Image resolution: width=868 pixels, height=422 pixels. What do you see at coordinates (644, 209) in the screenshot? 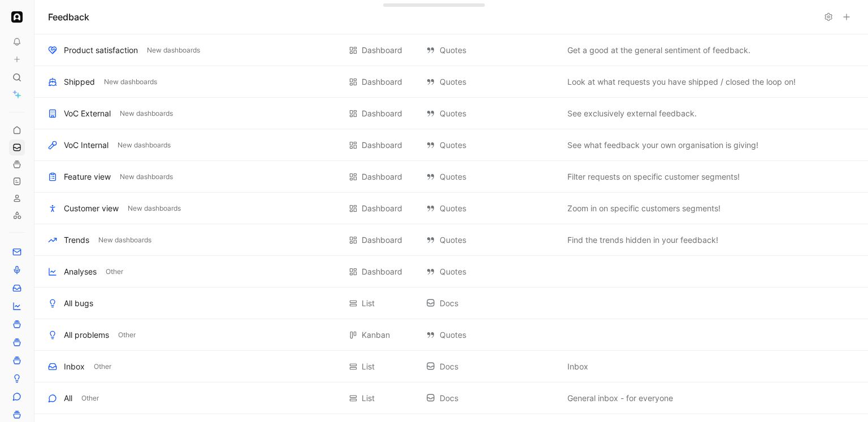
I see `span: Zoom in on specific customers segments!` at bounding box center [644, 209].